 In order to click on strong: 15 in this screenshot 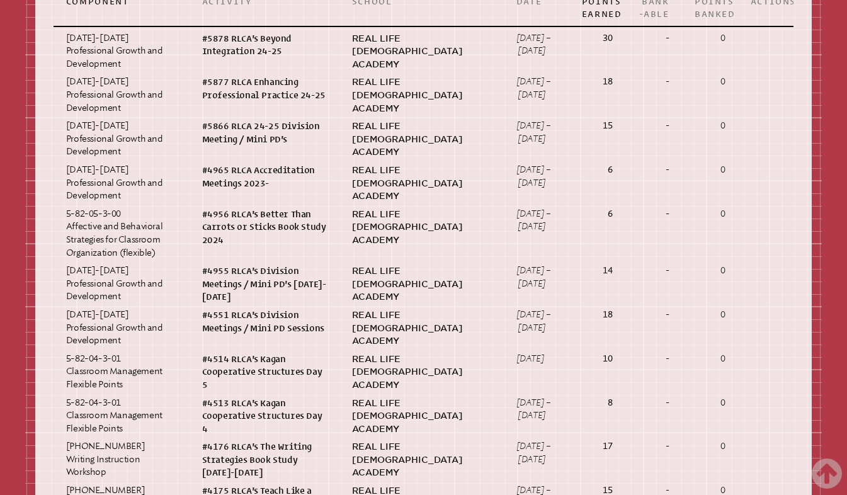, I will do `click(607, 125)`.